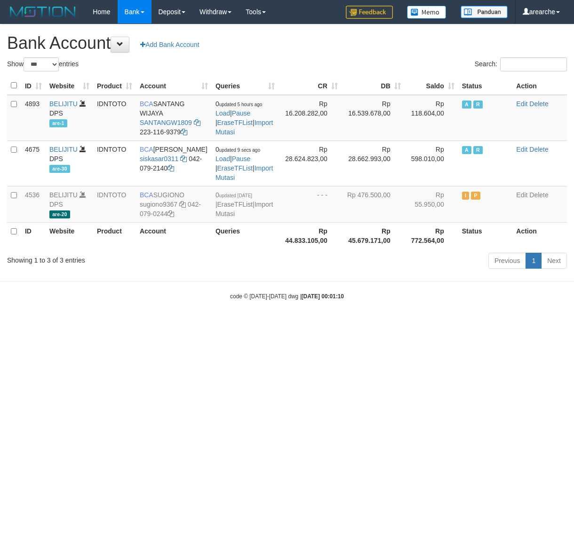  I want to click on a: sugiono9367, so click(158, 204).